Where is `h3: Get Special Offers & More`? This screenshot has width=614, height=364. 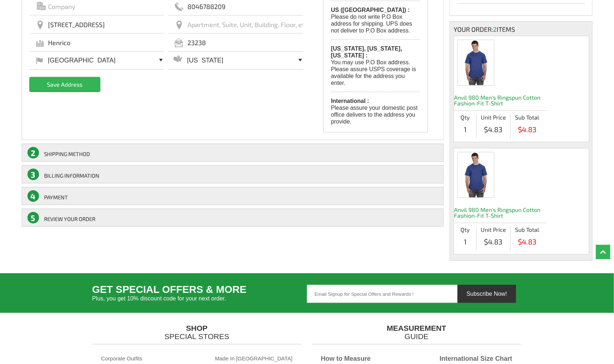 h3: Get Special Offers & More is located at coordinates (200, 294).